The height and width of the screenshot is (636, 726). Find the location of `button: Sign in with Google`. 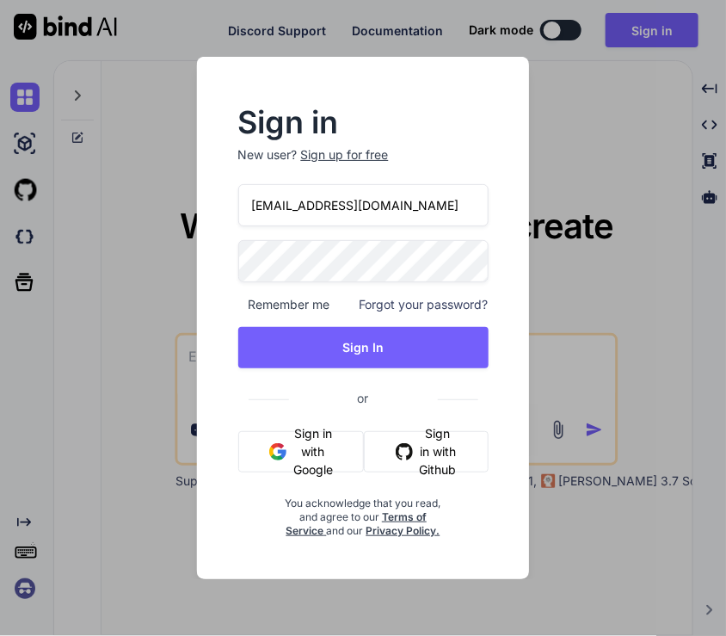

button: Sign in with Google is located at coordinates (301, 452).